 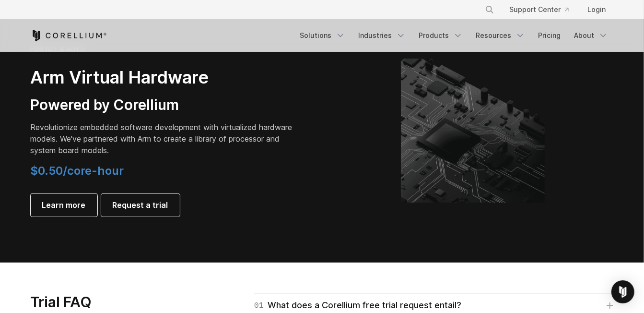 What do you see at coordinates (501, 36) in the screenshot?
I see `a: Resources` at bounding box center [501, 36].